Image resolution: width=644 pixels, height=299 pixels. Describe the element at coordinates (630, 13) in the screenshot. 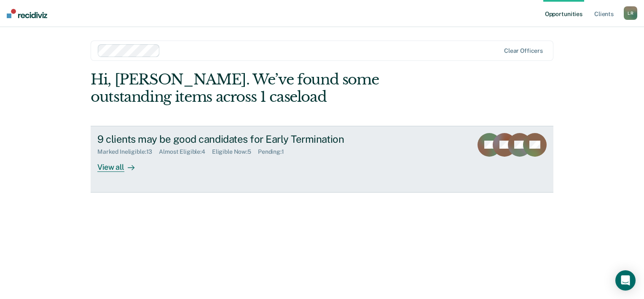

I see `div: L R` at that location.